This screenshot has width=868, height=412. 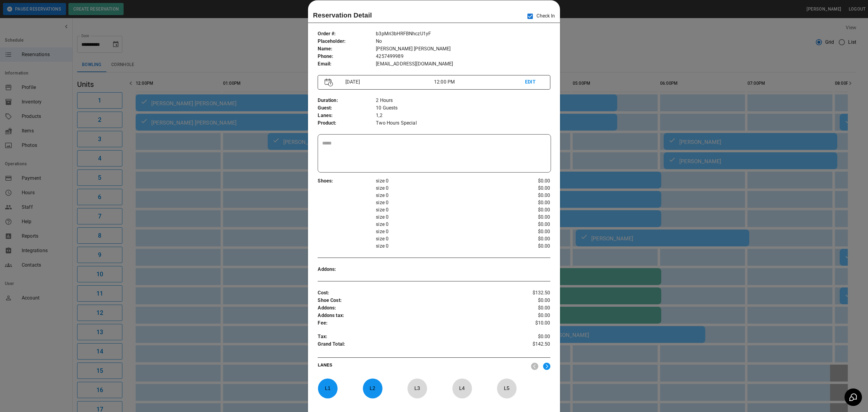 I want to click on p: Product :, so click(x=346, y=123).